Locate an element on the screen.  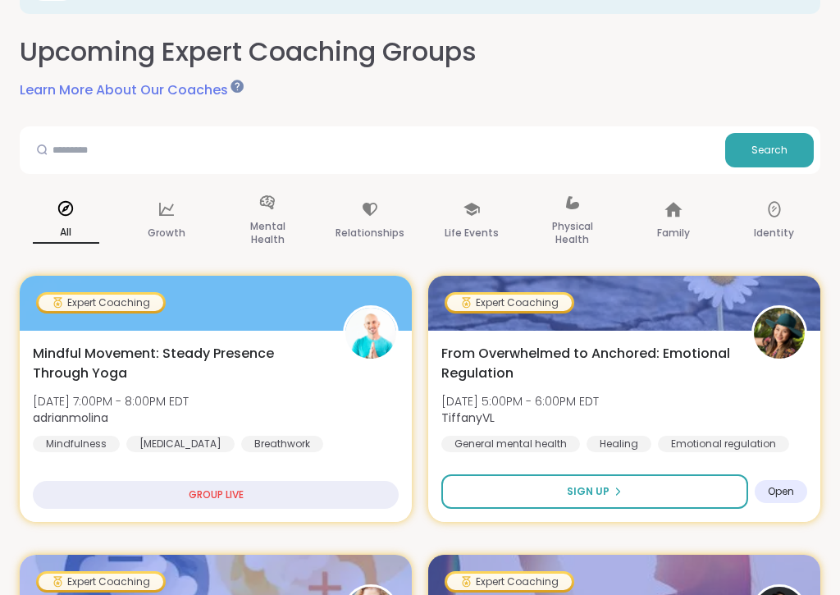
p: Life Events is located at coordinates (472, 234).